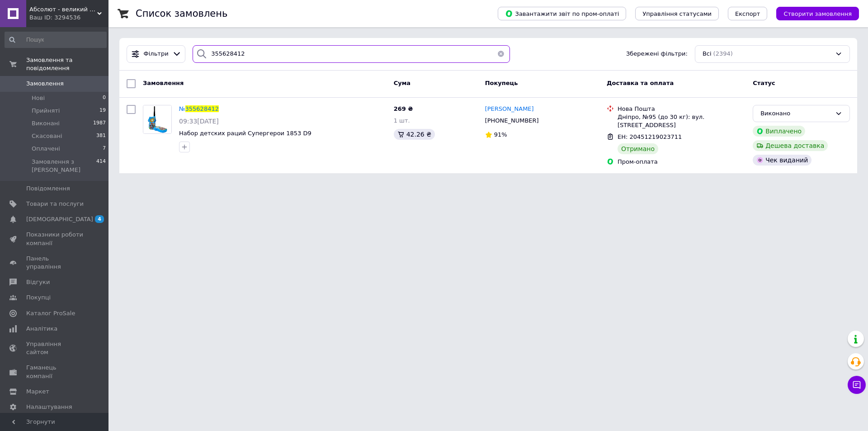  What do you see at coordinates (637, 148) in the screenshot?
I see `div: Отримано` at bounding box center [637, 148].